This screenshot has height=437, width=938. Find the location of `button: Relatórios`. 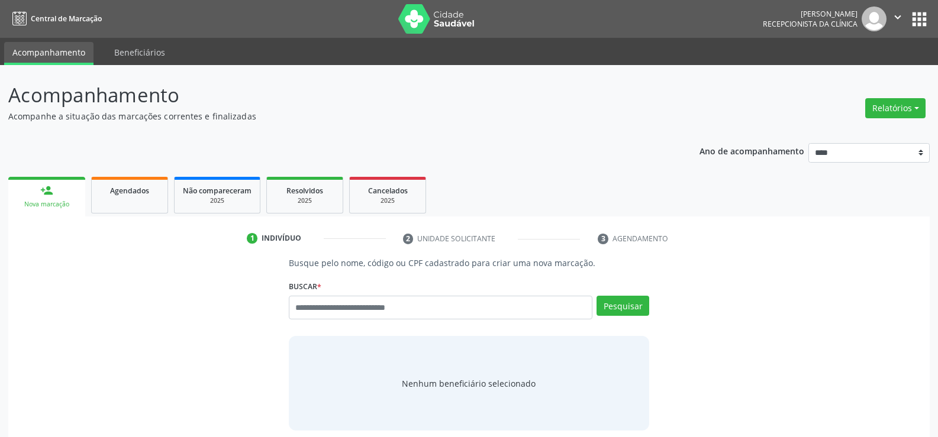

button: Relatórios is located at coordinates (895, 108).